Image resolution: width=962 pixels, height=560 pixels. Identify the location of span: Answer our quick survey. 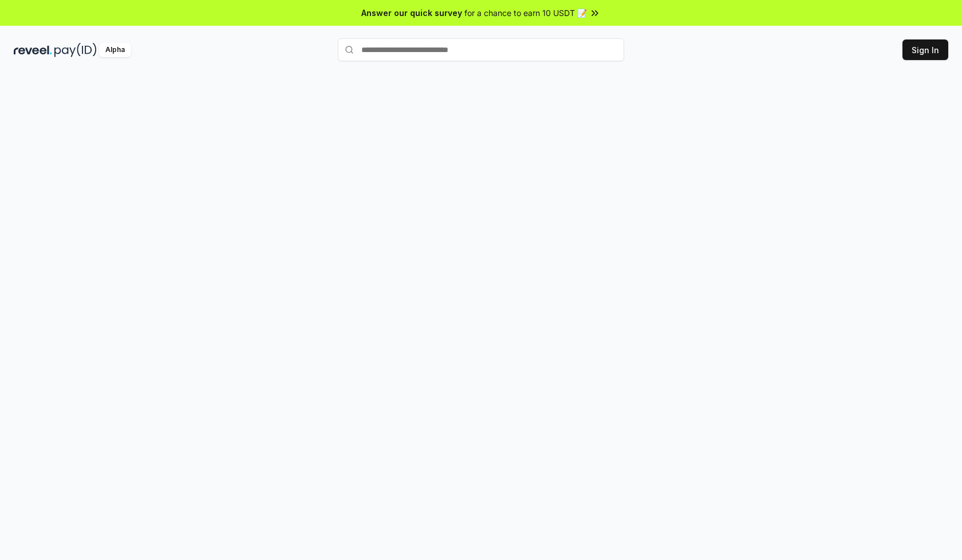
(411, 13).